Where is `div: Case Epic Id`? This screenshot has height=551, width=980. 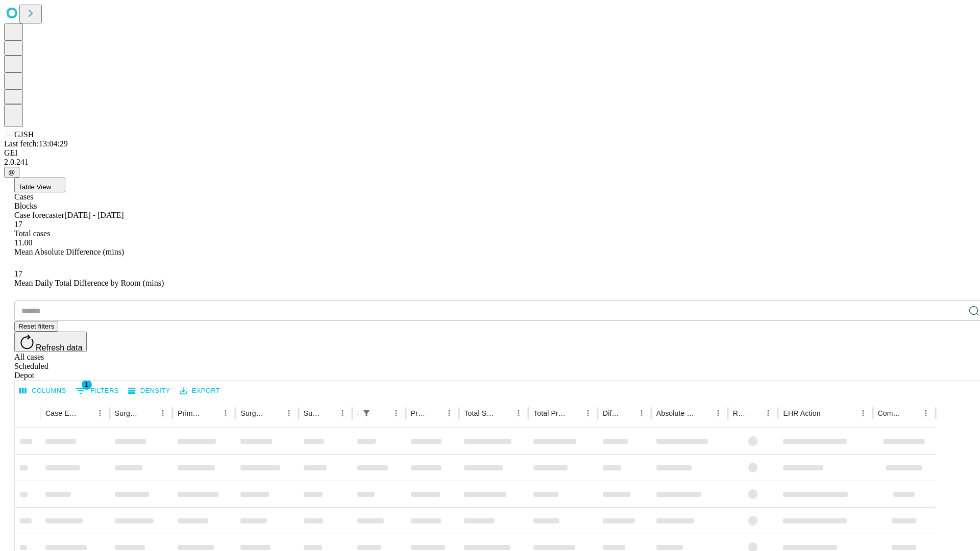
div: Case Epic Id is located at coordinates (61, 413).